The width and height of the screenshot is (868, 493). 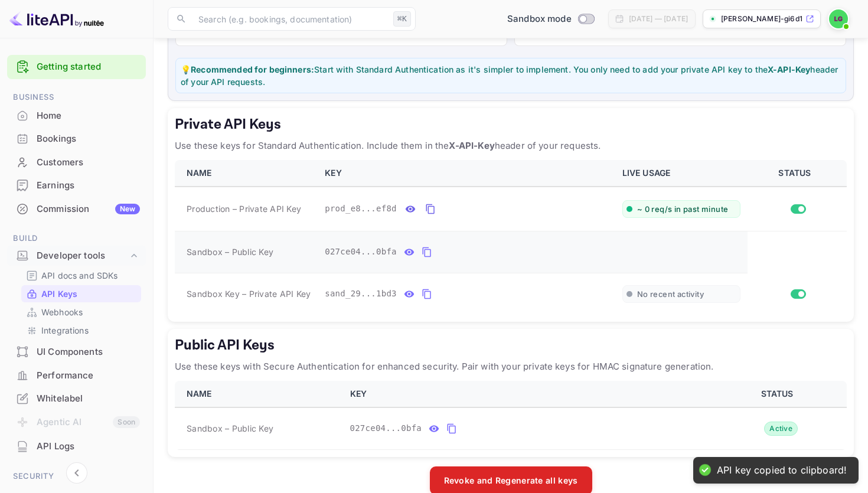 What do you see at coordinates (671, 294) in the screenshot?
I see `span: No recent activity` at bounding box center [671, 294].